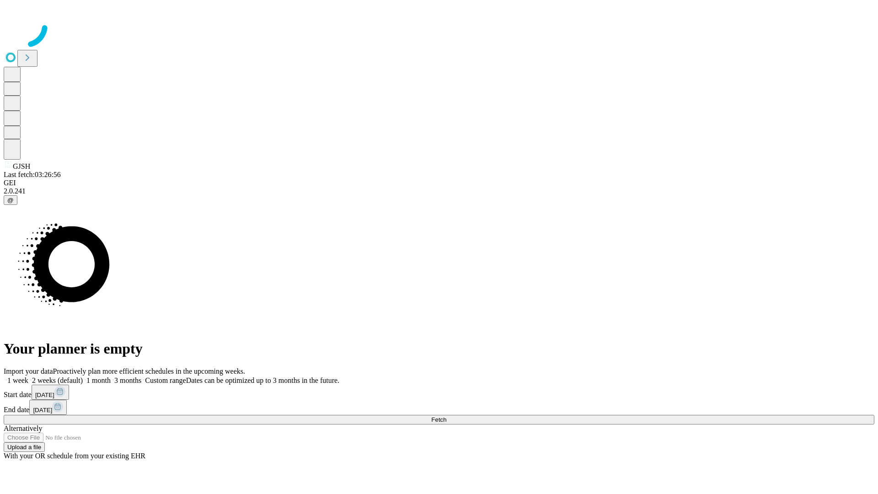 The width and height of the screenshot is (878, 494). What do you see at coordinates (439, 407) in the screenshot?
I see `div: End date` at bounding box center [439, 407].